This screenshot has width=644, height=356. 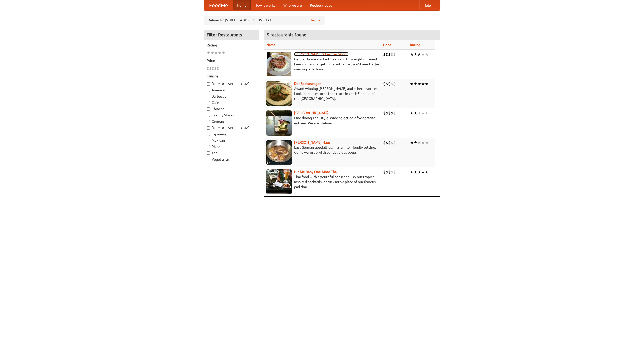 I want to click on ng-pluralize: 5 restaurants found!, so click(x=288, y=35).